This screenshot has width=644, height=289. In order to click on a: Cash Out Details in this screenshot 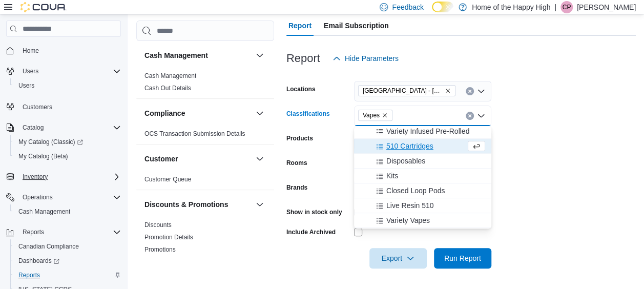, I will do `click(168, 89)`.